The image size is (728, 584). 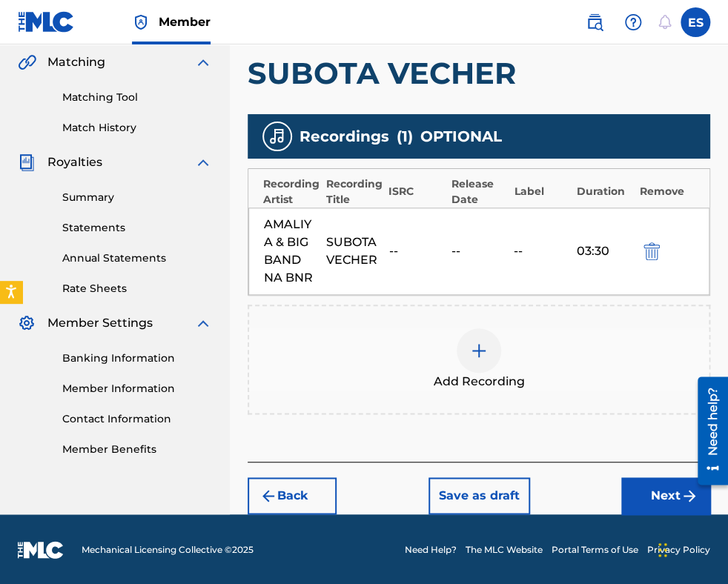 What do you see at coordinates (269, 496) in the screenshot?
I see `img: 7ee5dd4eb1f8a8e3ef2f.svg` at bounding box center [269, 496].